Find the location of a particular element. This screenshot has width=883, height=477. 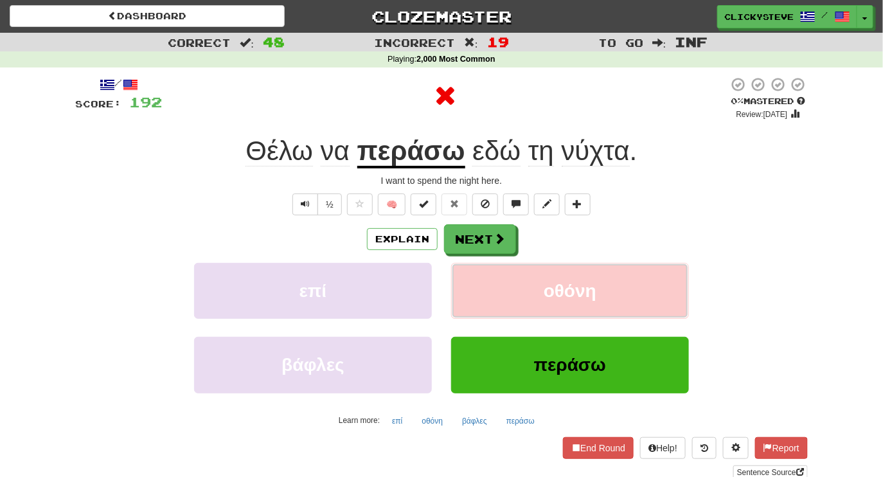

button: Discuss sentence (alt+u) is located at coordinates (516, 204).